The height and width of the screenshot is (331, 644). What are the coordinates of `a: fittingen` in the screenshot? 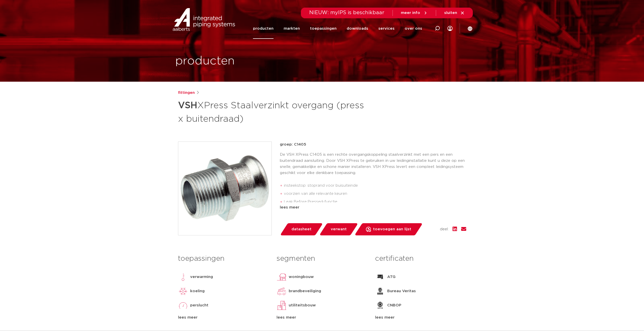 It's located at (186, 93).